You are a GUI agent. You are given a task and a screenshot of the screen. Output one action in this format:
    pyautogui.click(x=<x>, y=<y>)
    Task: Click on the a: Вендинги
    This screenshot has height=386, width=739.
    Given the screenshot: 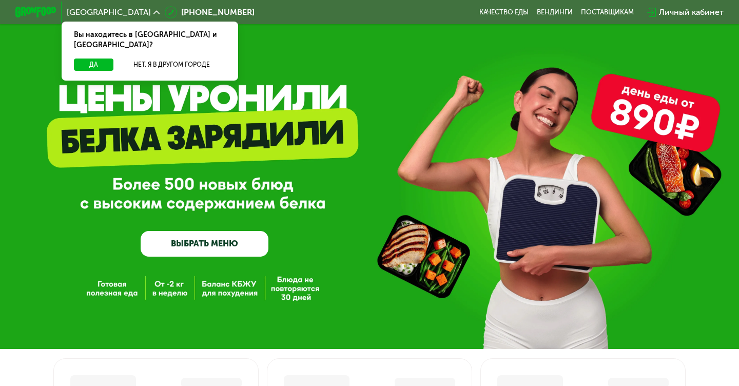 What is the action you would take?
    pyautogui.click(x=554, y=12)
    